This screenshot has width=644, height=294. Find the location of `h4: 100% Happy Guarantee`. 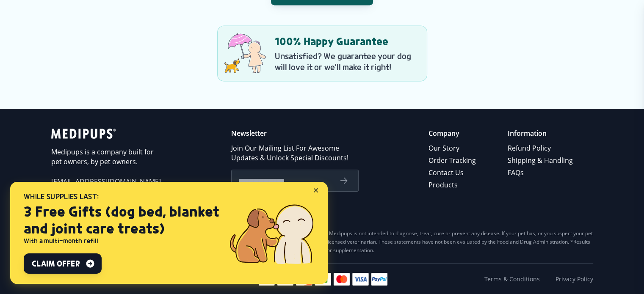

h4: 100% Happy Guarantee is located at coordinates (348, 41).